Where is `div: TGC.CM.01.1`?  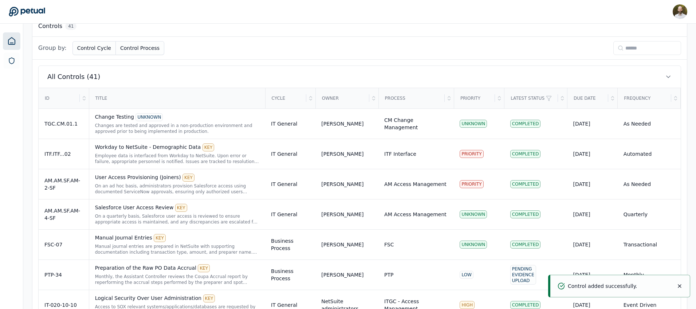 div: TGC.CM.01.1 is located at coordinates (64, 124).